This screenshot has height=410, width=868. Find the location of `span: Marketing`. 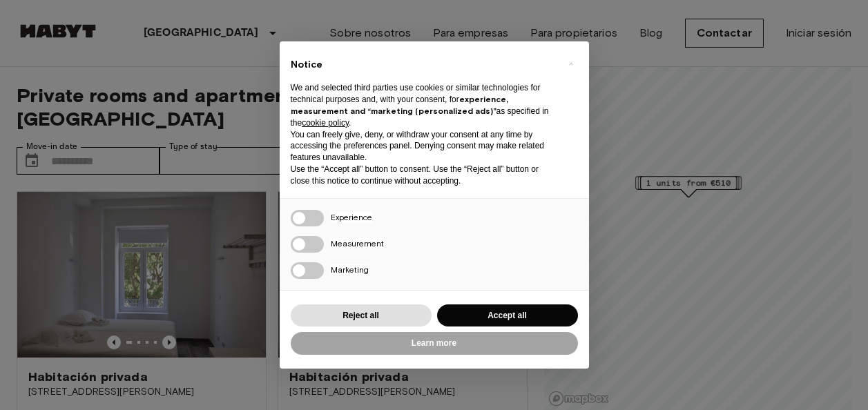

span: Marketing is located at coordinates (350, 269).